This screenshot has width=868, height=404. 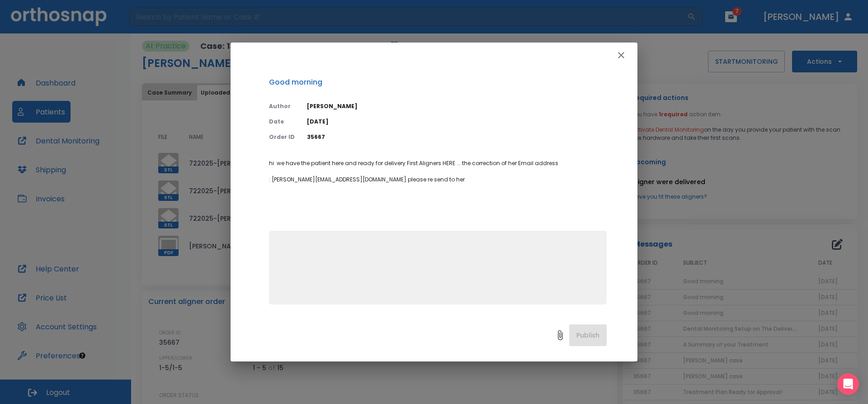 I want to click on p: 35667, so click(x=457, y=137).